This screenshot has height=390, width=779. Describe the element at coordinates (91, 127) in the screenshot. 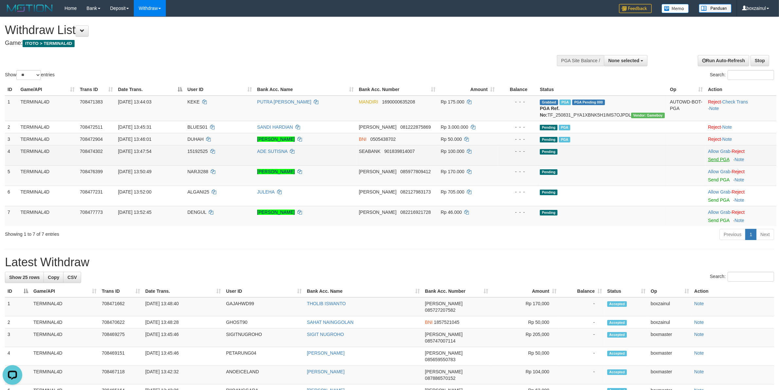

I see `span: 708472511` at that location.